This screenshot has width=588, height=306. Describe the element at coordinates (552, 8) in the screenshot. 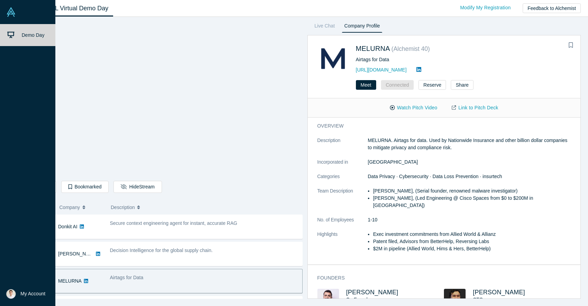

I see `button: Feedback to Alchemist` at that location.